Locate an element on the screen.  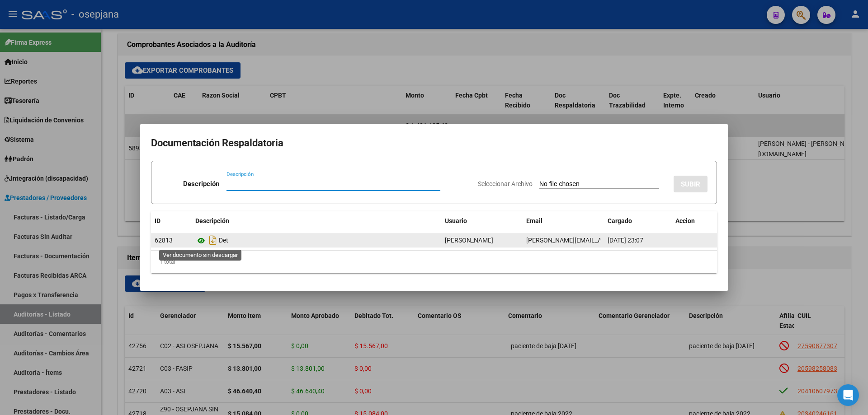
datatable-header-cell: Cargado is located at coordinates (637, 221).